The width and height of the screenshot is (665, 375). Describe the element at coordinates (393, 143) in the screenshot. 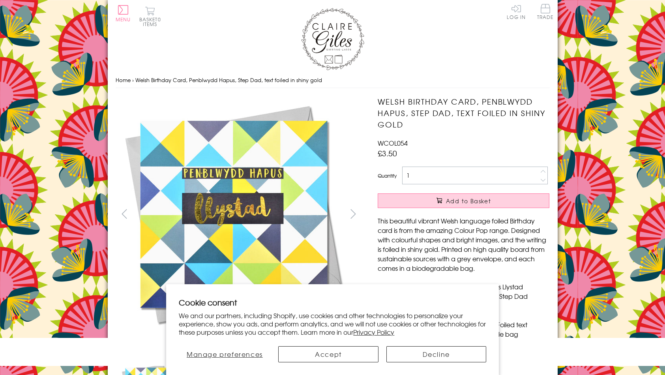

I see `span: WCOL054` at that location.